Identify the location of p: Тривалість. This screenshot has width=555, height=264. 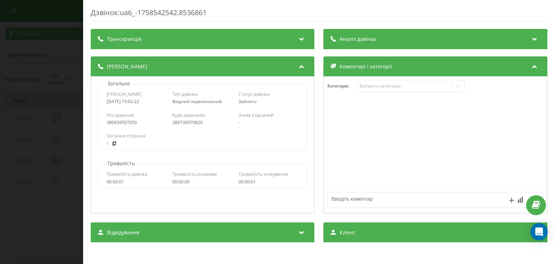
(121, 163).